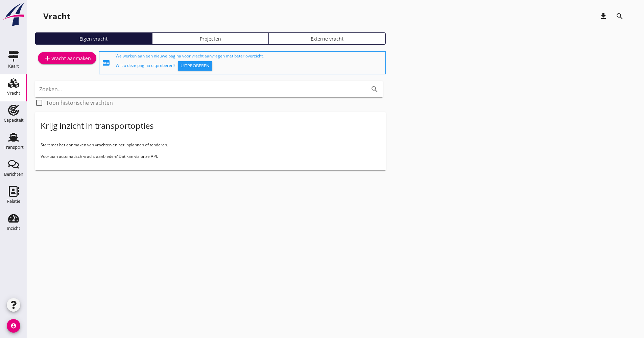 Image resolution: width=644 pixels, height=338 pixels. I want to click on div: Inzicht, so click(14, 228).